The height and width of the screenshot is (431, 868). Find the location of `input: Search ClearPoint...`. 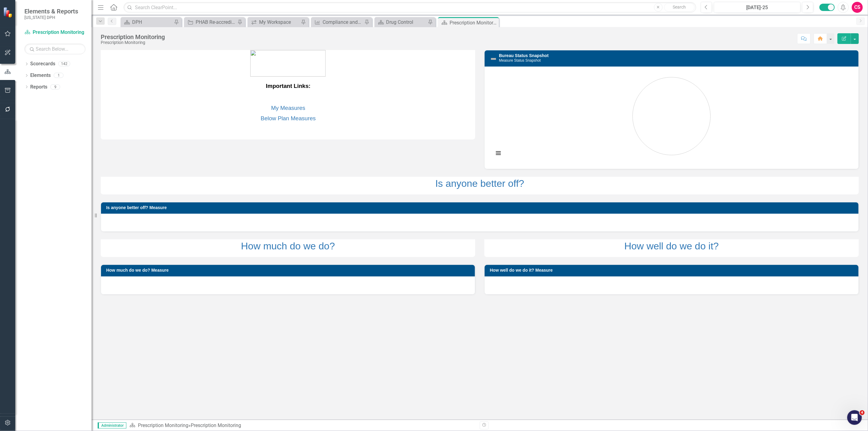

input: Search ClearPoint... is located at coordinates (410, 8).